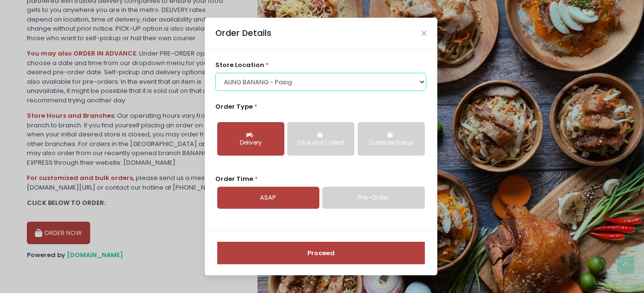  I want to click on button: Click and Collect, so click(321, 139).